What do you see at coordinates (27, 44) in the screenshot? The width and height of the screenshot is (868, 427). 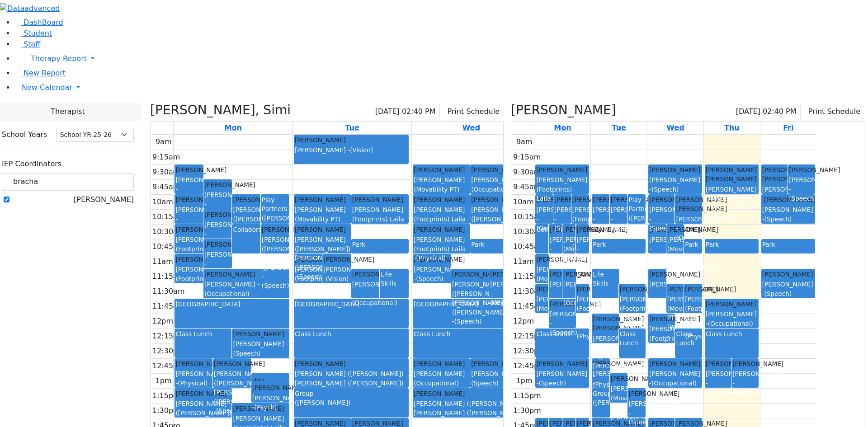 I see `a: Staff` at bounding box center [27, 44].